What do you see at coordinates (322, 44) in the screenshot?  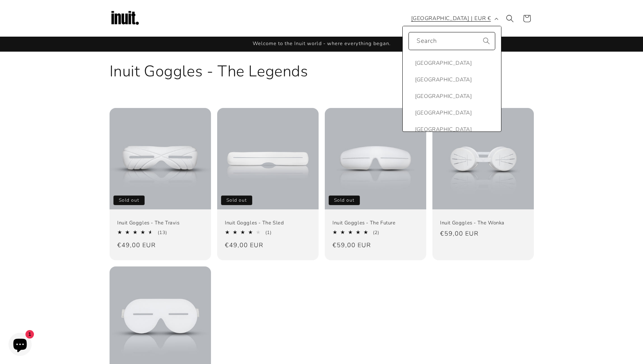 I see `span: Welcome to the Inuit world - where everything began.` at bounding box center [322, 44].